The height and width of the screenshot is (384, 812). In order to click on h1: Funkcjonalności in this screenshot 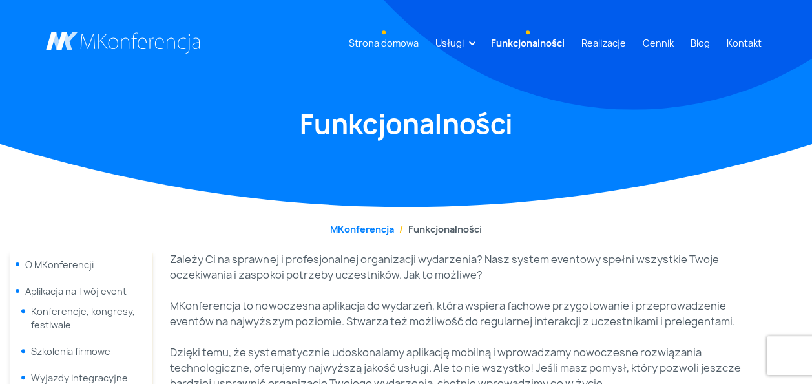, I will do `click(406, 124)`.